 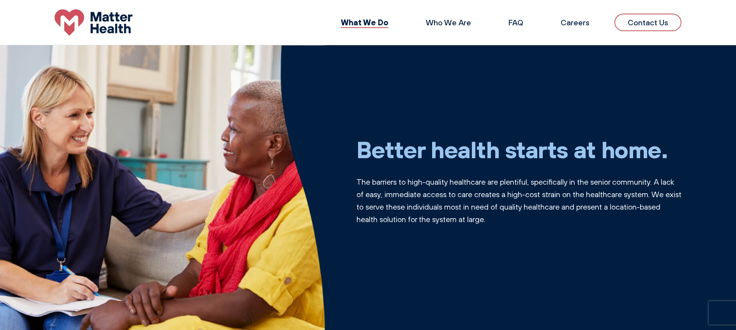 What do you see at coordinates (365, 22) in the screenshot?
I see `a: What We Do` at bounding box center [365, 22].